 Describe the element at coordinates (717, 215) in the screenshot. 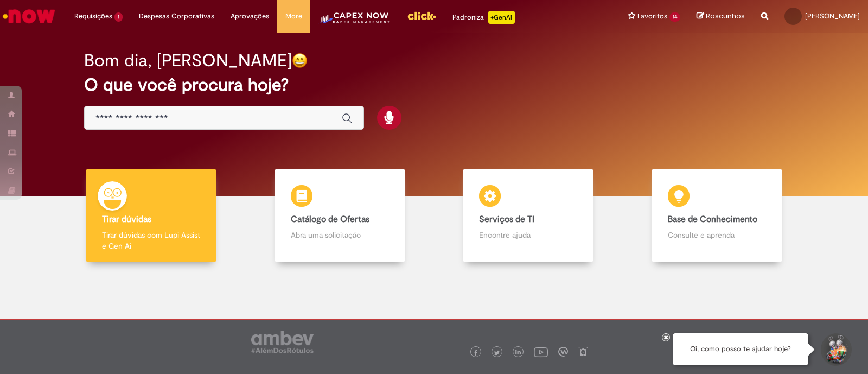

I see `a: Base de Conhecimento Consulte e aprenda` at that location.